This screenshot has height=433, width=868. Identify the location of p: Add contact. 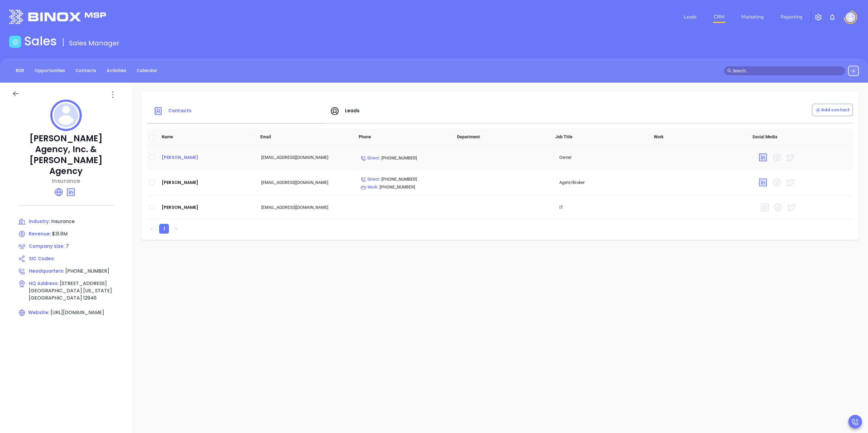
(832, 110).